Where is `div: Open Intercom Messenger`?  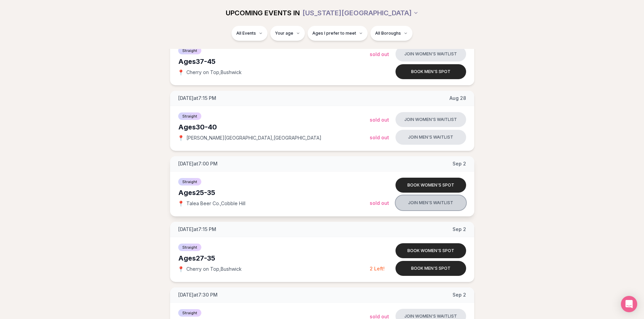
div: Open Intercom Messenger is located at coordinates (629, 304).